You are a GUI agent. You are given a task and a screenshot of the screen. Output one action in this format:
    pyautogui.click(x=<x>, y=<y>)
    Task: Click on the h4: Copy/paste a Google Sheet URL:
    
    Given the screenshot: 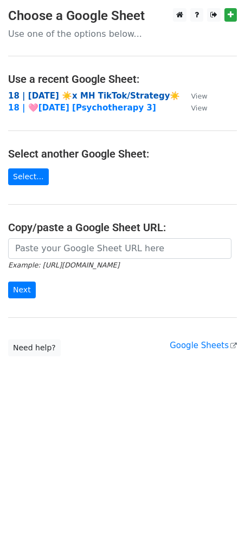 What is the action you would take?
    pyautogui.click(x=122, y=227)
    